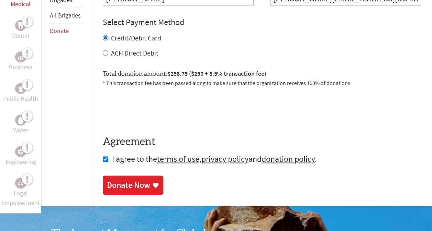  I want to click on div: Business, so click(21, 57).